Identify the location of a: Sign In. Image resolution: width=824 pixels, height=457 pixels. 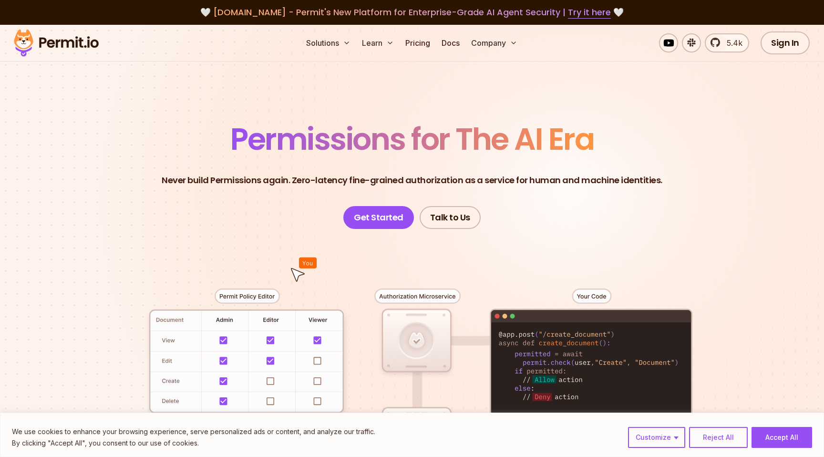
(785, 43).